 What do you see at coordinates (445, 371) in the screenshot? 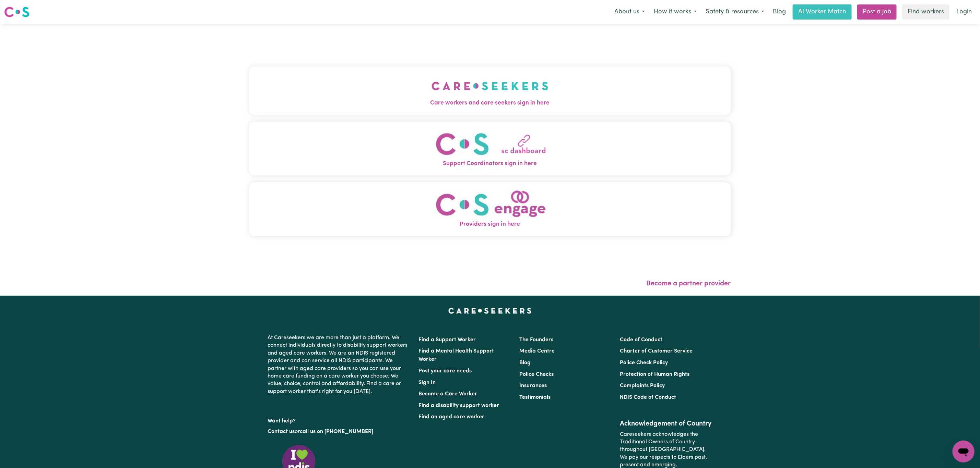
I see `a: Post your care needs` at bounding box center [445, 371].